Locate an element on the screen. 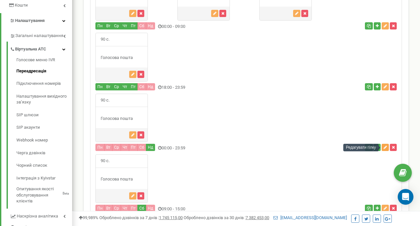 The width and height of the screenshot is (420, 226). span: Оброблено дзвінків за 30 днів : is located at coordinates (226, 218).